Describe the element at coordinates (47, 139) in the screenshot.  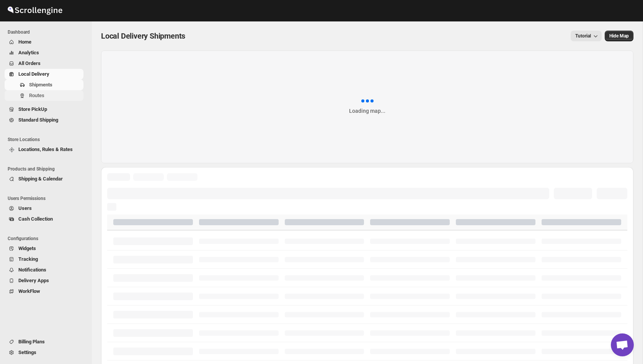
I see `span: Store Locations` at that location.